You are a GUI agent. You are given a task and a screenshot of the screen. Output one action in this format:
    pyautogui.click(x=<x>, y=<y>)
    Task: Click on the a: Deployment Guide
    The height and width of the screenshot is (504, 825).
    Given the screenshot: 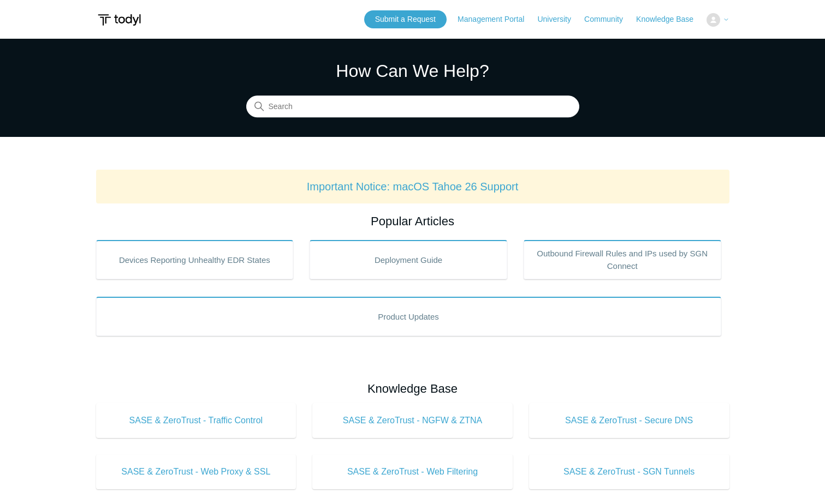 What is the action you would take?
    pyautogui.click(x=409, y=260)
    